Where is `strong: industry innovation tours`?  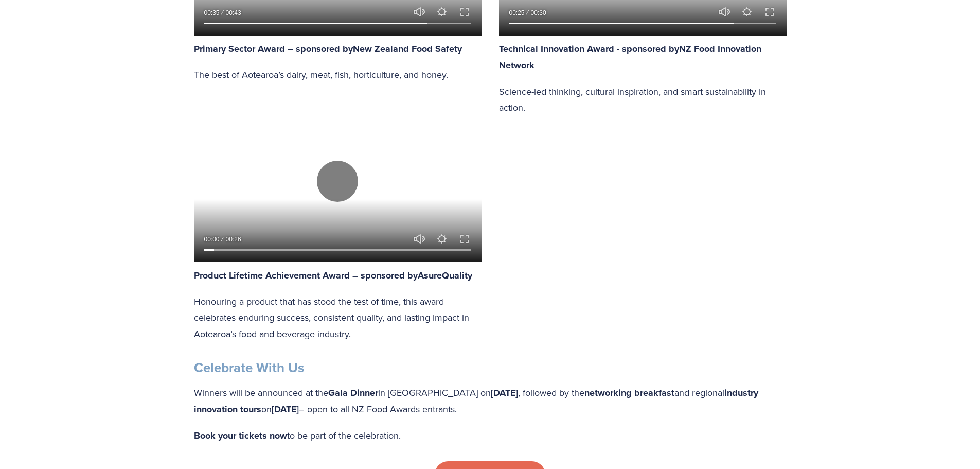 strong: industry innovation tours is located at coordinates (478, 401).